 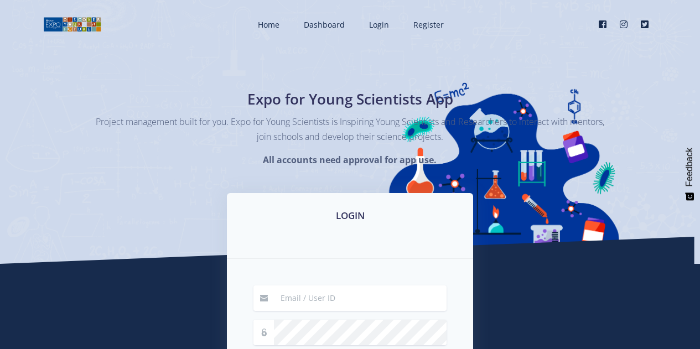 What do you see at coordinates (427, 24) in the screenshot?
I see `a: Register` at bounding box center [427, 24].